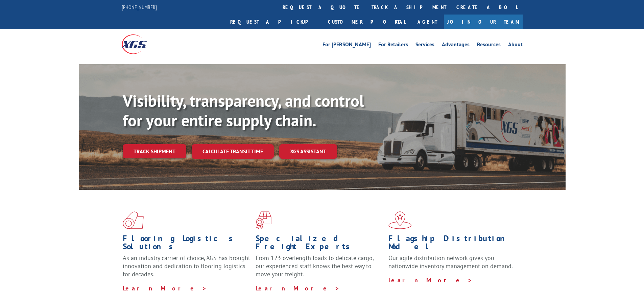 This screenshot has width=644, height=308. I want to click on a: Request a pickup, so click(274, 22).